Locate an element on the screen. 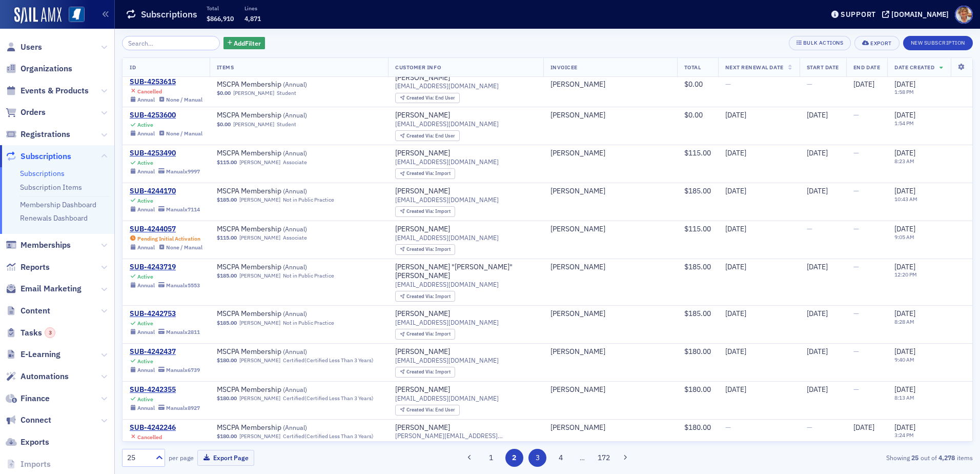 Image resolution: width=980 pixels, height=474 pixels. span: Add Filter is located at coordinates (247, 43).